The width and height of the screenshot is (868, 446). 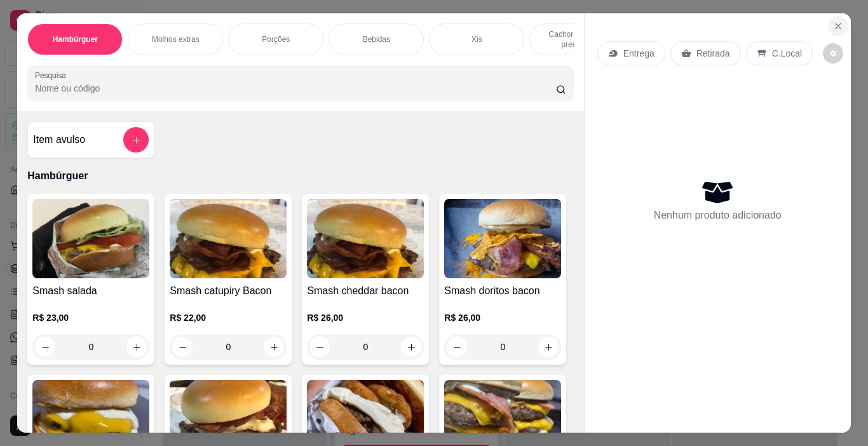 I want to click on button: add-separate-item, so click(x=136, y=140).